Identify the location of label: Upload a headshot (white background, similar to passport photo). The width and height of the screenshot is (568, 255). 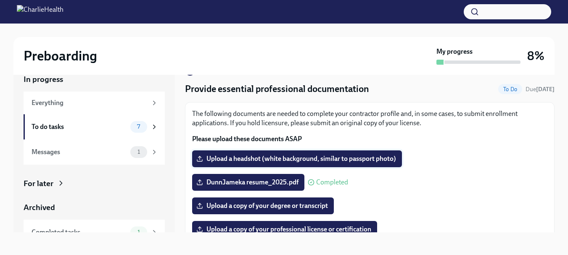
(297, 159).